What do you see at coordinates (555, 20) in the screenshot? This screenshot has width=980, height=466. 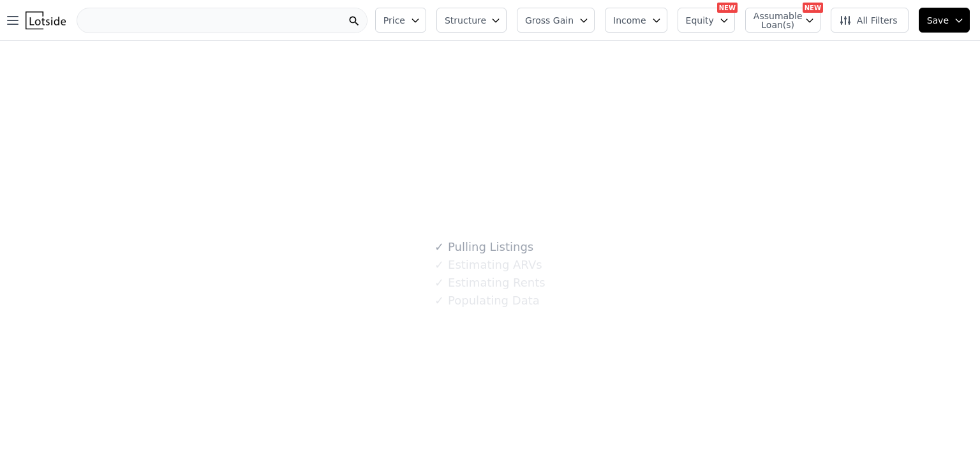 I see `button: Gross Gain` at bounding box center [555, 20].